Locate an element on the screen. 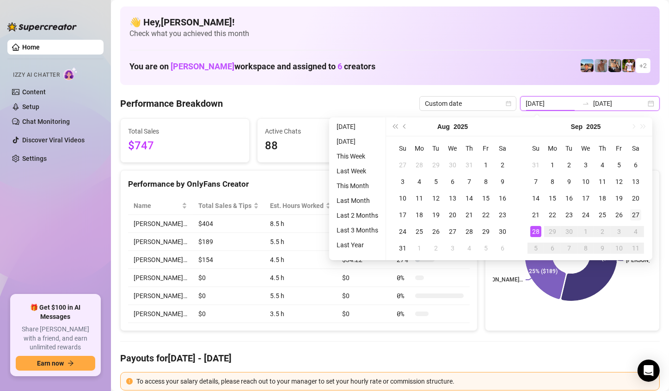 The image size is (669, 391). td: 2025-09-13 is located at coordinates (636, 182).